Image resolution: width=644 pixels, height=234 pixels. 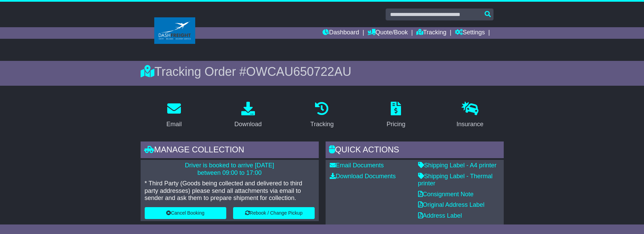 I want to click on button: Rebook / Change Pickup, so click(x=274, y=213).